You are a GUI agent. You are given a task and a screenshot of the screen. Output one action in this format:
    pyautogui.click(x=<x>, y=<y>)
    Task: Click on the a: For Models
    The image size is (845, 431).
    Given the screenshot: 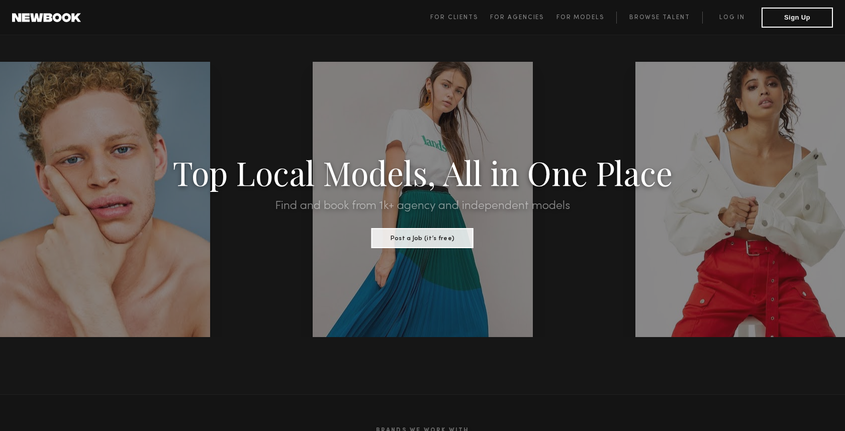 What is the action you would take?
    pyautogui.click(x=586, y=18)
    